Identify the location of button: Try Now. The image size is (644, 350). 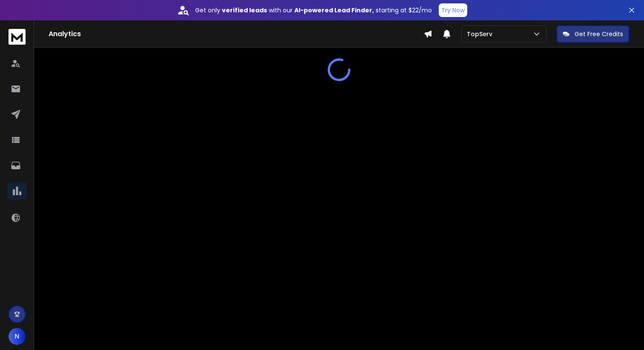
(453, 10).